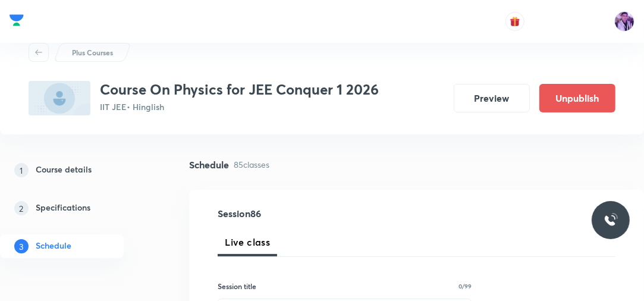 The width and height of the screenshot is (644, 301). What do you see at coordinates (209, 165) in the screenshot?
I see `h4: Schedule` at bounding box center [209, 165].